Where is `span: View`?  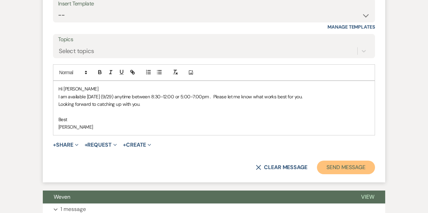 span: View is located at coordinates (368, 196).